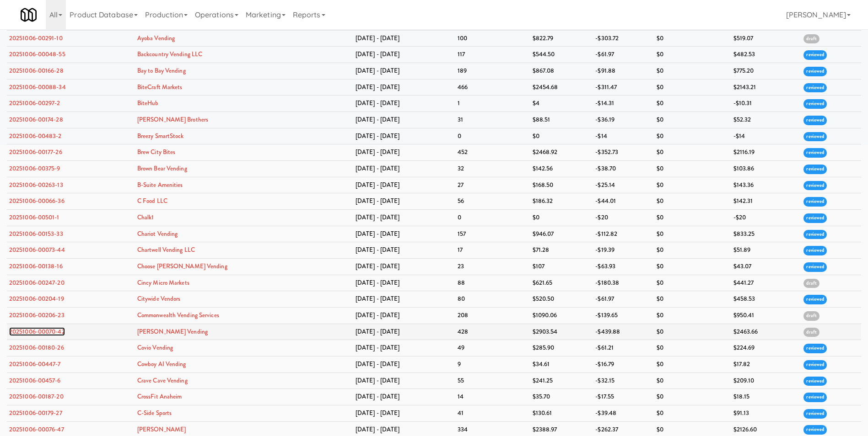 This screenshot has width=868, height=436. What do you see at coordinates (766, 365) in the screenshot?
I see `td: $17.82` at bounding box center [766, 365].